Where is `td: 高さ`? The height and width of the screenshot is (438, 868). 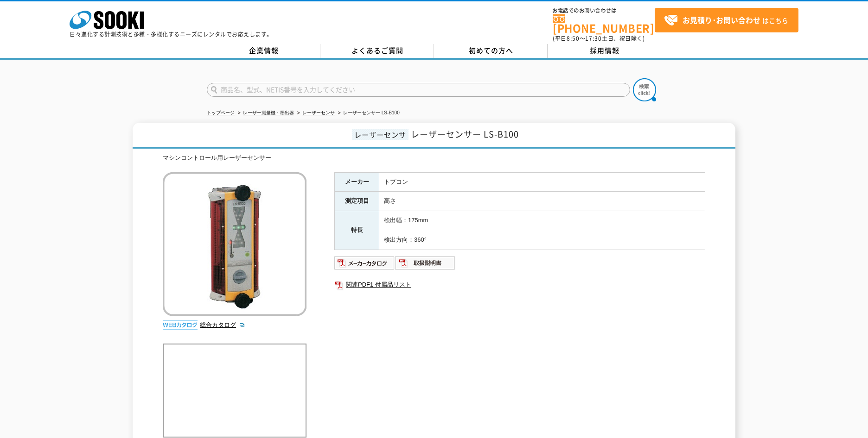
td: 高さ is located at coordinates (542, 202).